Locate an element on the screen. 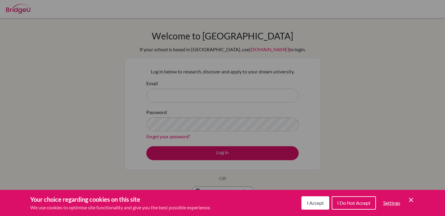  button: Save and close is located at coordinates (411, 200).